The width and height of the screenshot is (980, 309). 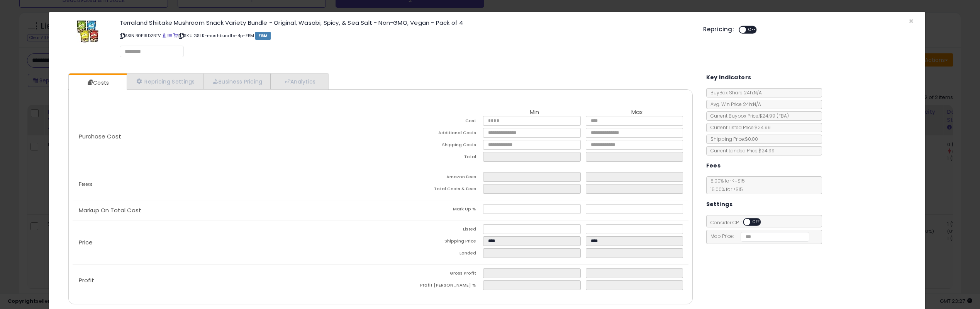 What do you see at coordinates (263, 35) in the screenshot?
I see `span: FBM` at bounding box center [263, 35].